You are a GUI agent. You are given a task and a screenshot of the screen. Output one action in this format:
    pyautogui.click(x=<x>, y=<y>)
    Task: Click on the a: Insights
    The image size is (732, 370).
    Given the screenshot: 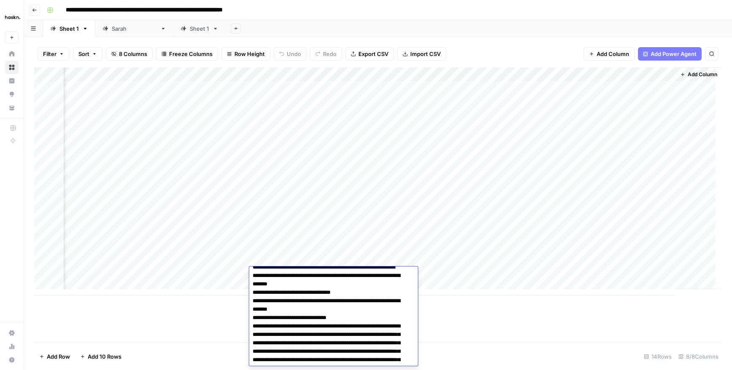 What is the action you would take?
    pyautogui.click(x=12, y=81)
    